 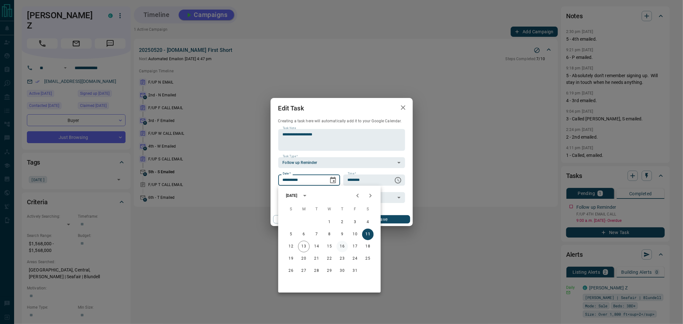 What do you see at coordinates (352, 174) in the screenshot?
I see `label: Time` at bounding box center [352, 174].